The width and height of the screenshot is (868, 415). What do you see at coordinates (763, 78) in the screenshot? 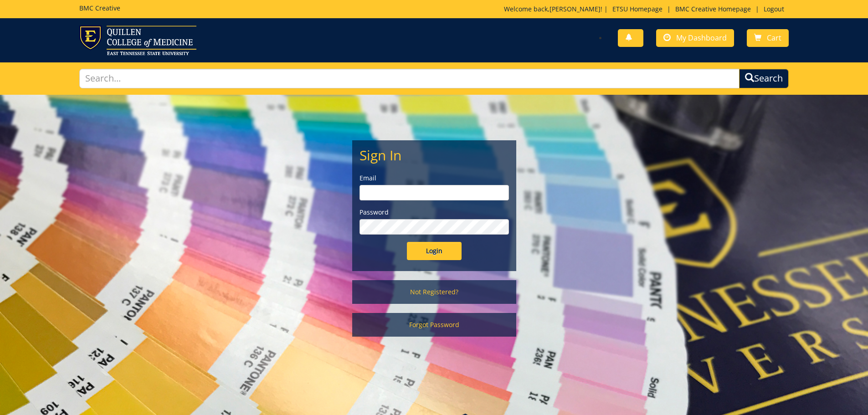
I see `button: Search` at bounding box center [763, 78].